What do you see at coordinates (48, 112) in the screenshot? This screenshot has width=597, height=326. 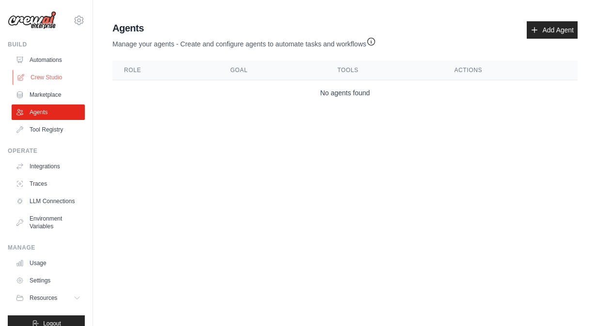 I see `a: Agents` at bounding box center [48, 112].